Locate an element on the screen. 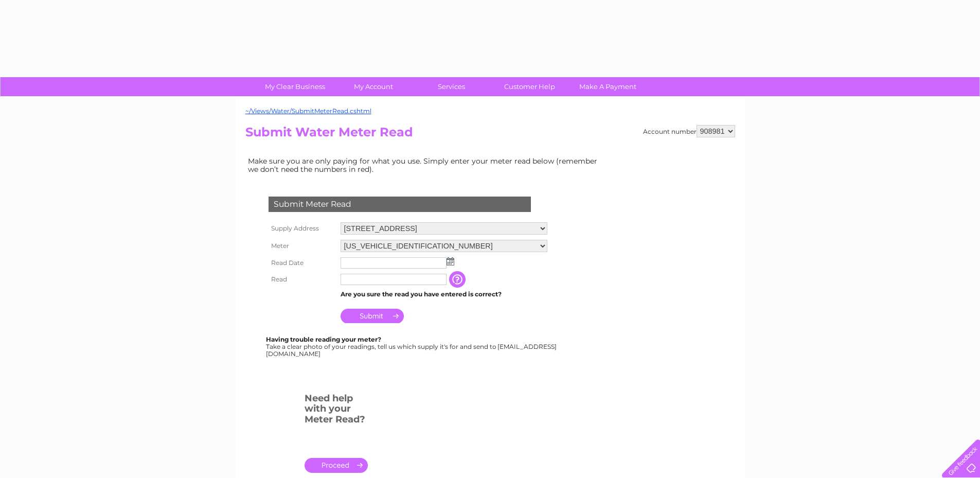  a: Customer Help is located at coordinates (529, 87).